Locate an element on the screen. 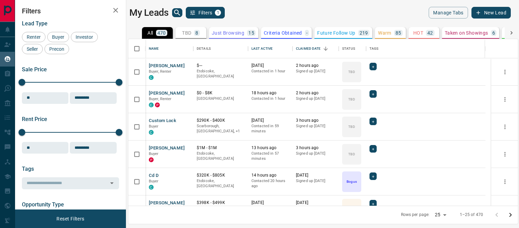 The height and width of the screenshot is (228, 519). button: search button is located at coordinates (177, 13).